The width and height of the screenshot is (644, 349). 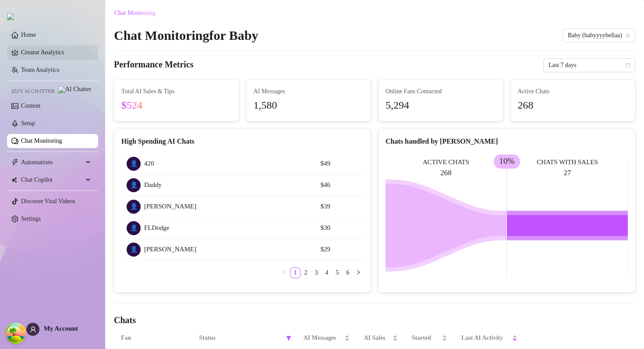 What do you see at coordinates (28, 34) in the screenshot?
I see `a: Home` at bounding box center [28, 34].